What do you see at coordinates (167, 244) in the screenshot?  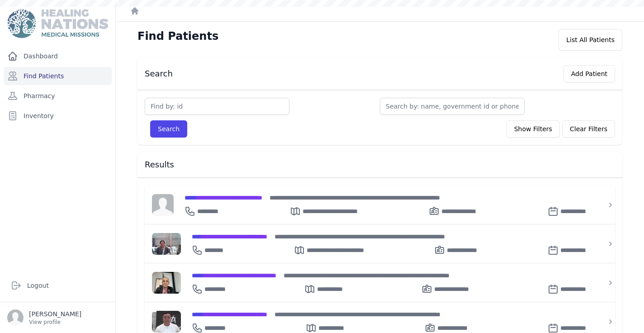 I see `img: ZrzjbAcN3TXD2h394lhzgCYp5GXrxnECo3zmNoq+P8DcYupV1B3BKgAAAAldEVYdGRhdGU6Y3JlYXRlADIwMjQtMDItMjNUMT...` at bounding box center [167, 244].